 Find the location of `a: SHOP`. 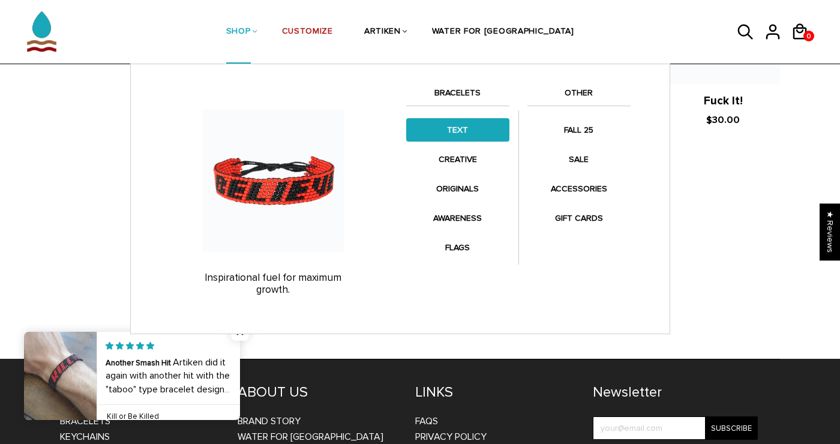

a: SHOP is located at coordinates (238, 32).